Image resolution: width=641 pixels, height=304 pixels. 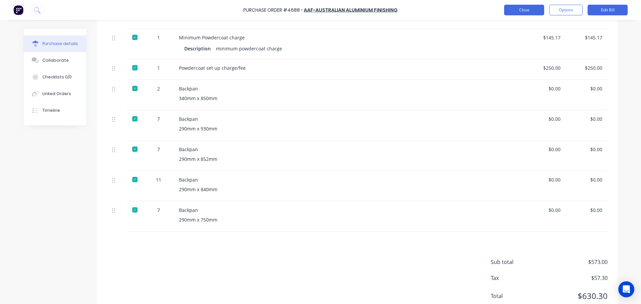 What do you see at coordinates (60, 44) in the screenshot?
I see `div: Purchase details` at bounding box center [60, 44].